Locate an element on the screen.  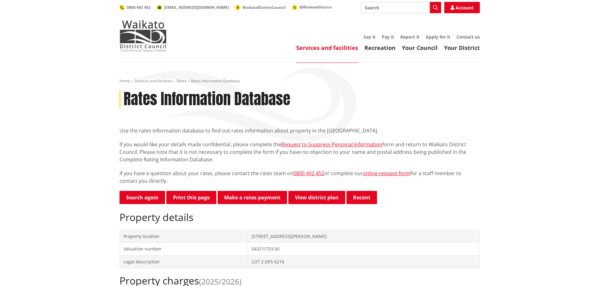
button: Recent is located at coordinates (361, 198).